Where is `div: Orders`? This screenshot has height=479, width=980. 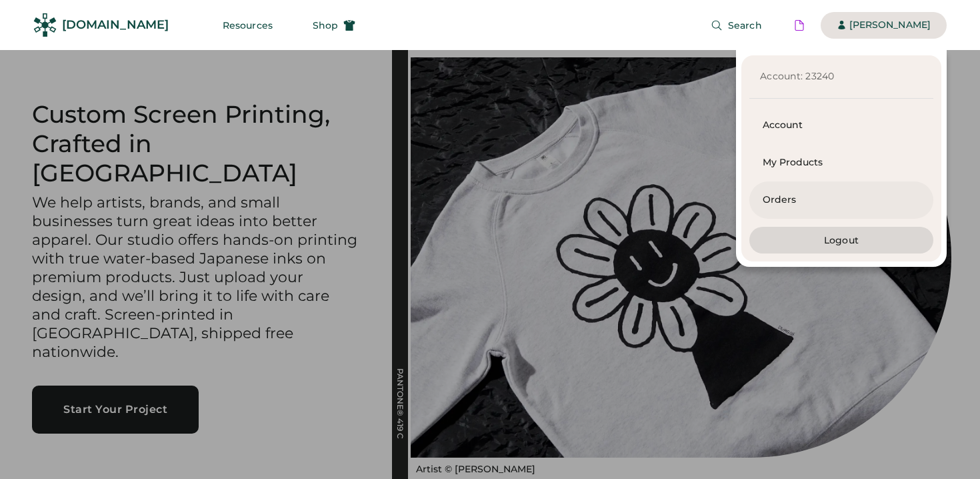 div: Orders is located at coordinates (841, 200).